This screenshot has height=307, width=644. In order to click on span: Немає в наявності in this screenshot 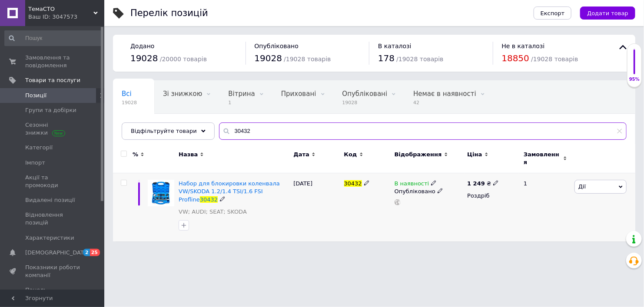, I will do `click(445, 94)`.